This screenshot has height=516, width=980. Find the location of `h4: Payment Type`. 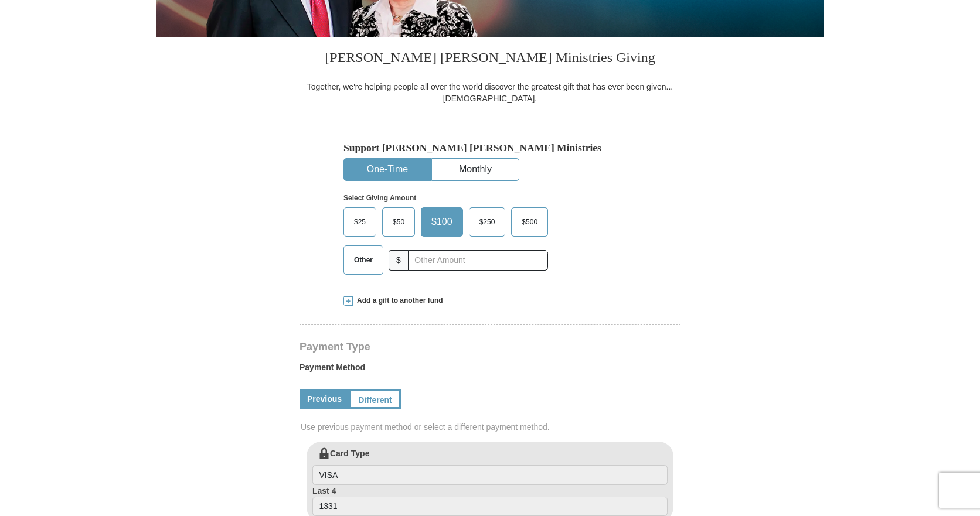

h4: Payment Type is located at coordinates (490, 347).